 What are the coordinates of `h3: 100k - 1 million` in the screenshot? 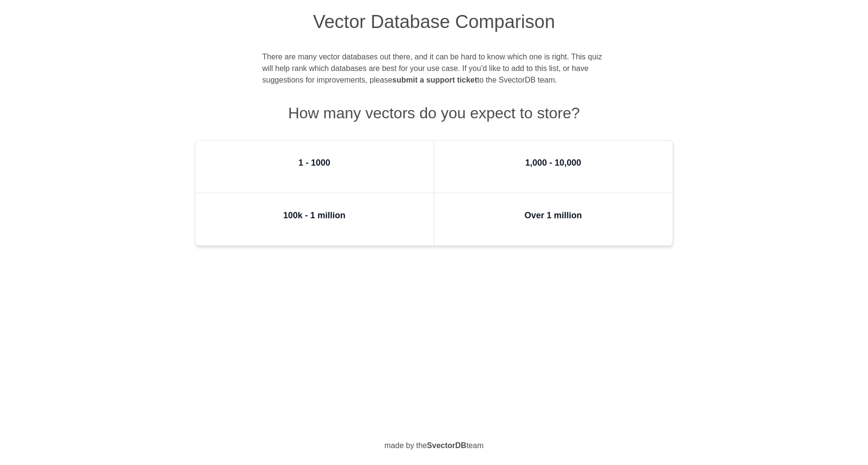 It's located at (314, 216).